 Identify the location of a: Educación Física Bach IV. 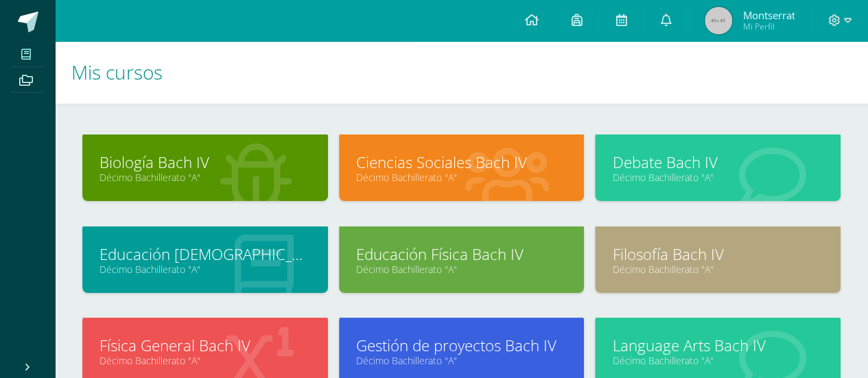
(462, 253).